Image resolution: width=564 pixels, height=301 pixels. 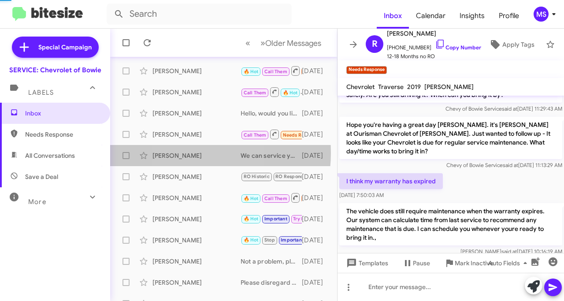 What do you see at coordinates (451, 224) in the screenshot?
I see `p: The vehicle does still require maintenance when the warranty expires. Our system can calculate ti...` at bounding box center [451, 224].